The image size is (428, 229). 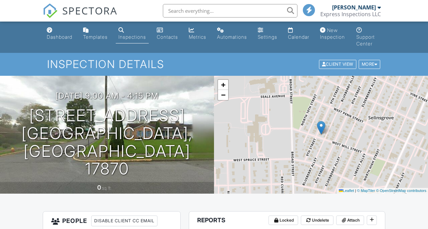 I want to click on a: Leaflet, so click(x=346, y=190).